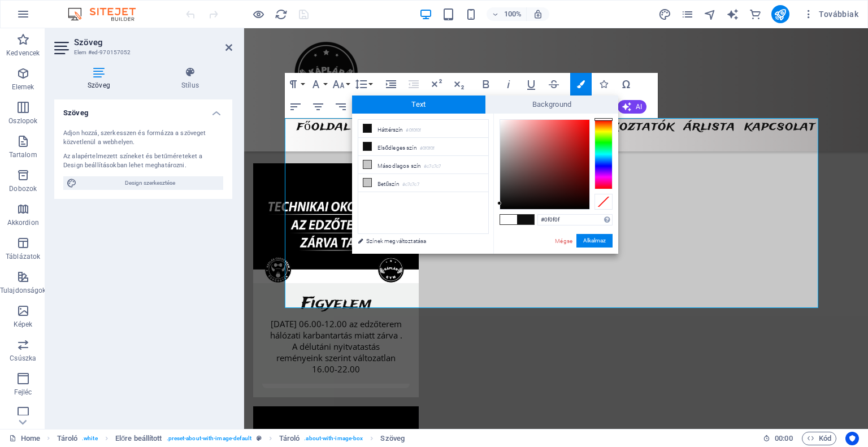 This screenshot has height=447, width=868. What do you see at coordinates (423, 147) in the screenshot?
I see `li: Elsődleges szín` at bounding box center [423, 147].